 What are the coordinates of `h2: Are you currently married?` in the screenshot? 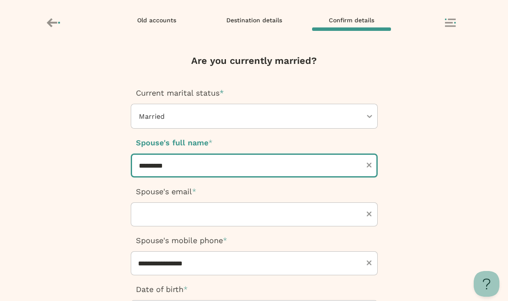 It's located at (254, 61).